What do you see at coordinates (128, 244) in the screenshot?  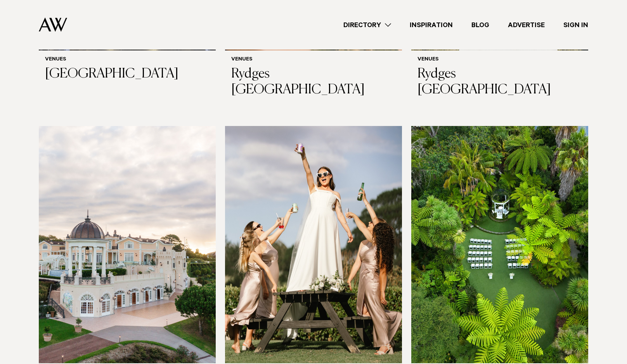 I see `img: Exterior view of Lone Pine Estate` at bounding box center [128, 244].